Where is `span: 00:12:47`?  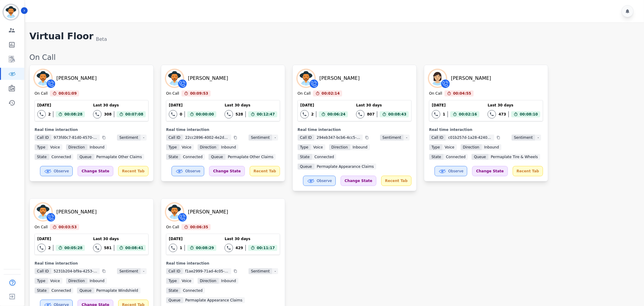
span: 00:12:47 is located at coordinates (266, 114).